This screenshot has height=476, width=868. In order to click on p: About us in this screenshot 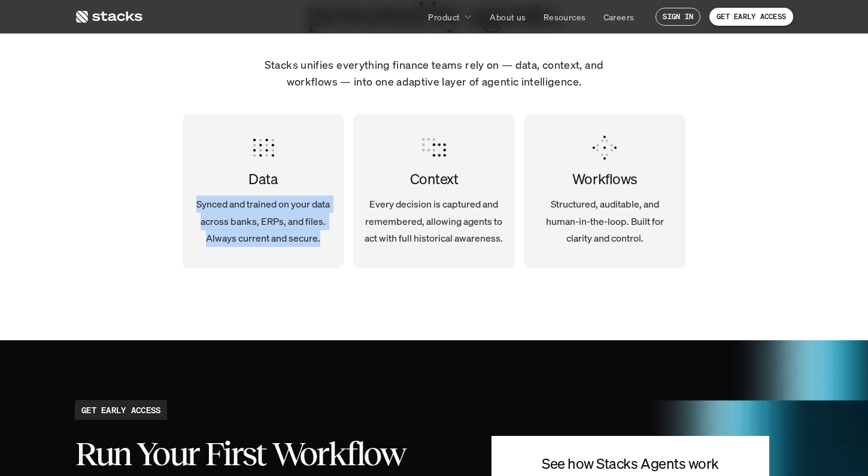, I will do `click(508, 17)`.